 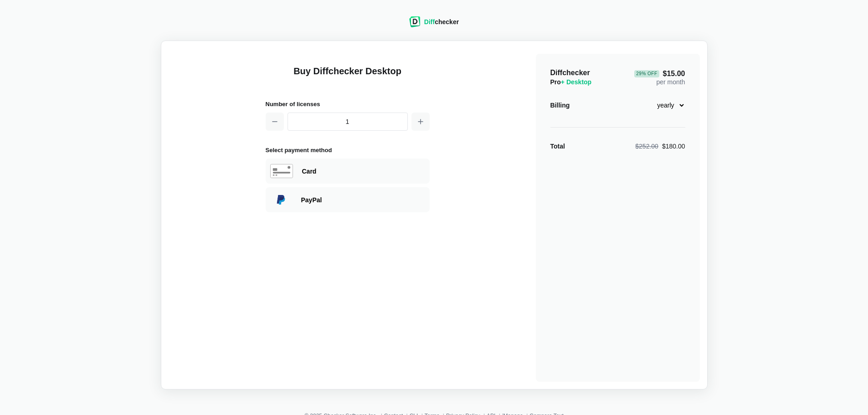 I want to click on img: Diffchecker logo, so click(x=415, y=22).